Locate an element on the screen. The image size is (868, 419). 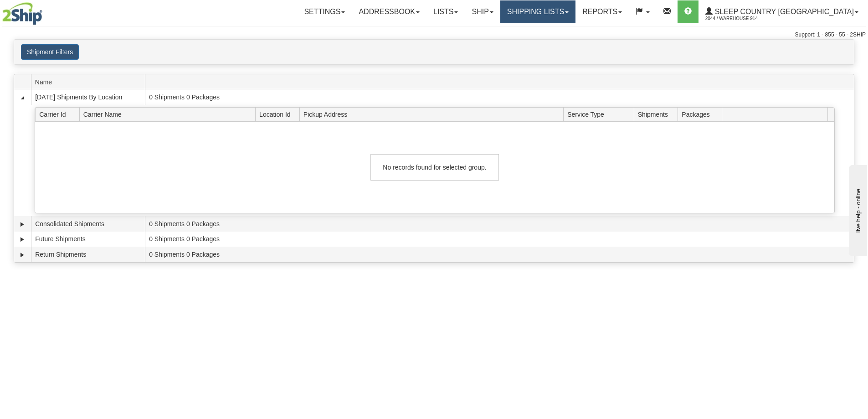
td: Return Shipments is located at coordinates (88, 255).